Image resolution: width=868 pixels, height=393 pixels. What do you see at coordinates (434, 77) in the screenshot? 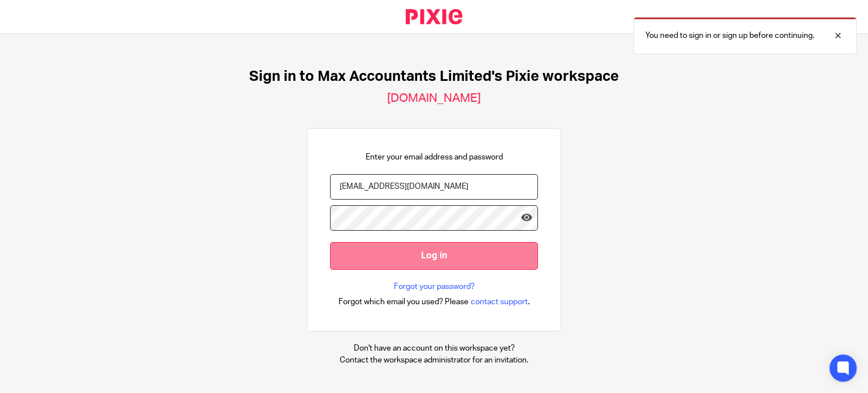
I see `h1: Sign in to Max Accountants Limited's Pixie workspace` at bounding box center [434, 77].